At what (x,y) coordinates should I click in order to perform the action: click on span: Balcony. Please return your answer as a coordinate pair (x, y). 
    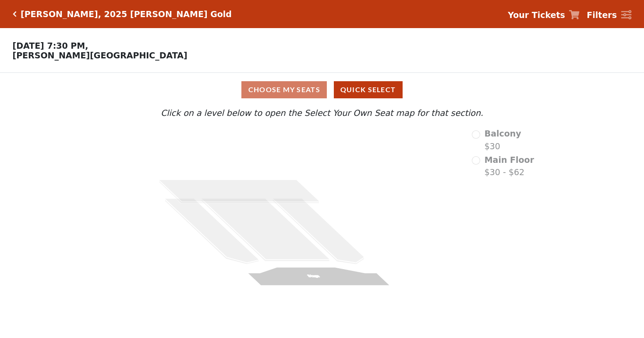
    Looking at the image, I should click on (503, 133).